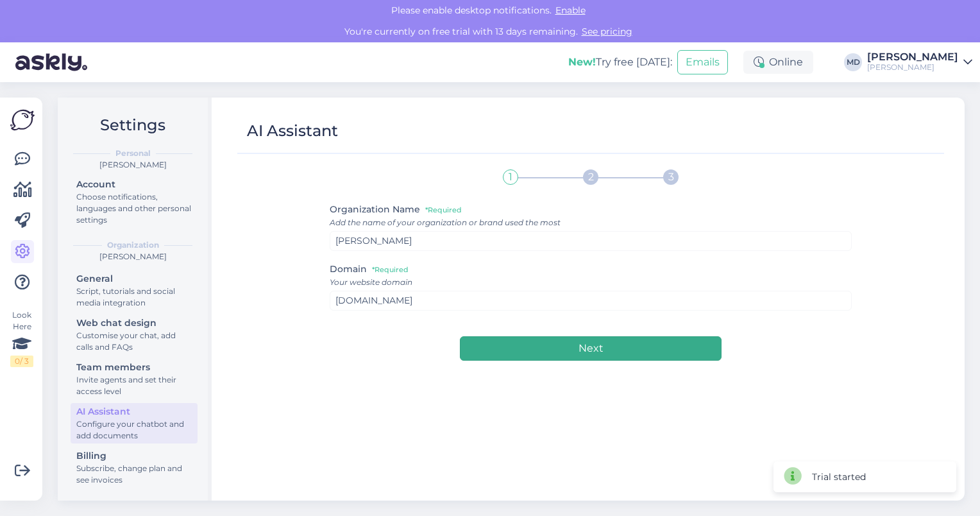 The width and height of the screenshot is (980, 516). I want to click on div: Choose notifications, languages and other personal settings, so click(134, 208).